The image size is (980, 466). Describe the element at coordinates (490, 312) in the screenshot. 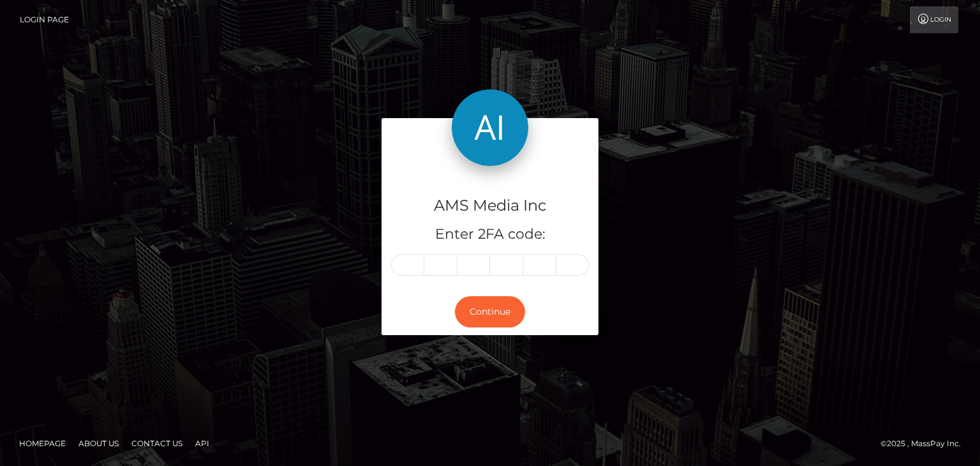

I see `button: Continue` at that location.